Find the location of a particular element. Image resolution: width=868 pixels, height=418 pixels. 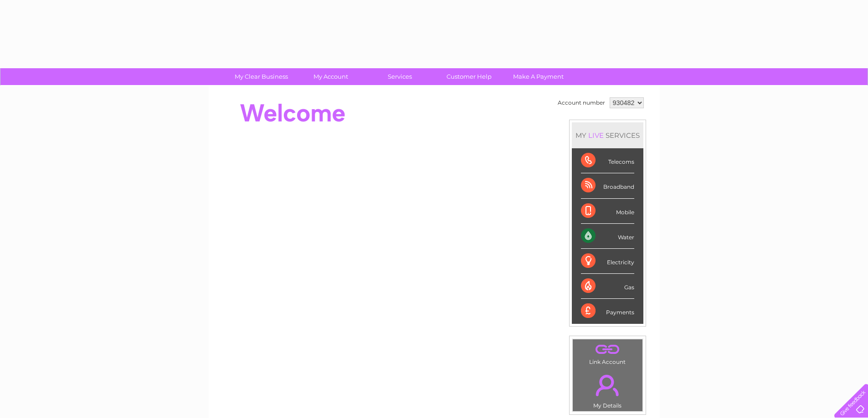

div: Electricity is located at coordinates (607, 261).